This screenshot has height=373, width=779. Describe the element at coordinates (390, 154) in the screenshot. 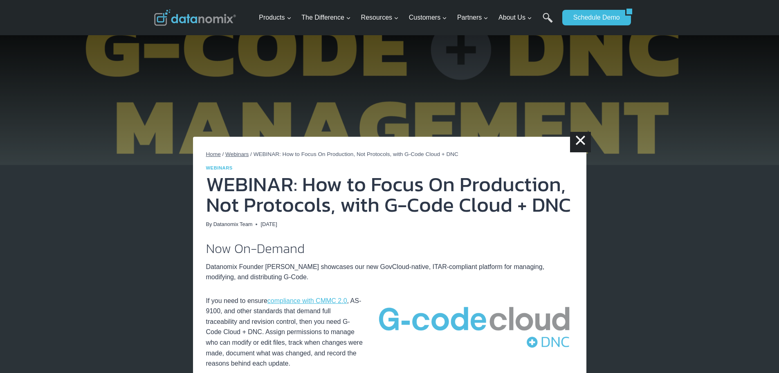

I see `nav: Breadcrumbs` at that location.